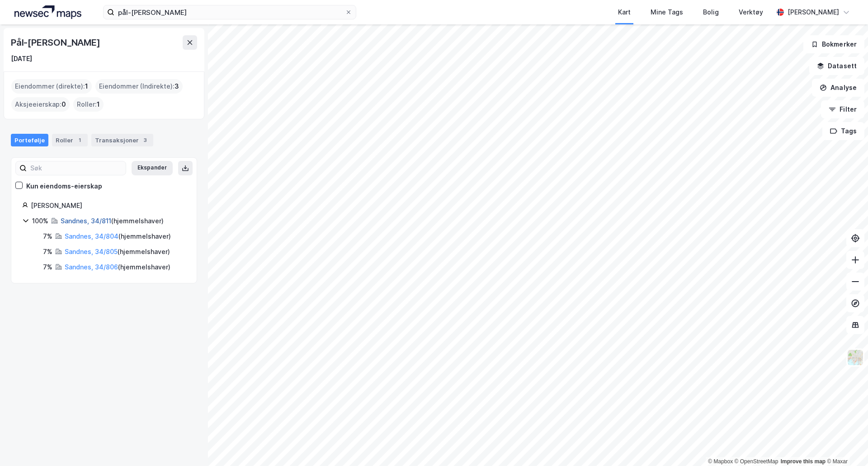  What do you see at coordinates (756, 461) in the screenshot?
I see `a: OpenStreetMap` at bounding box center [756, 461].